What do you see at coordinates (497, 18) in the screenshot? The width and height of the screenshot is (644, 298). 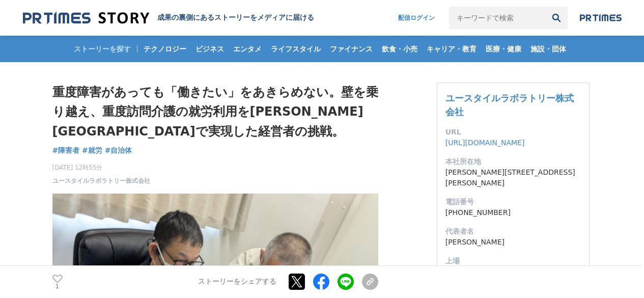 I see `input: キーワードで検索` at bounding box center [497, 18].